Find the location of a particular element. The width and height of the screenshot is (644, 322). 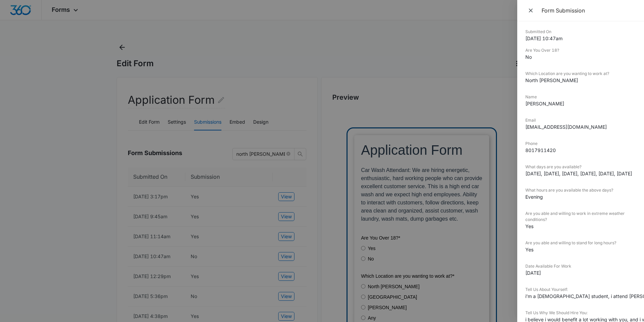

dd: 8017911420 is located at coordinates (580, 150).